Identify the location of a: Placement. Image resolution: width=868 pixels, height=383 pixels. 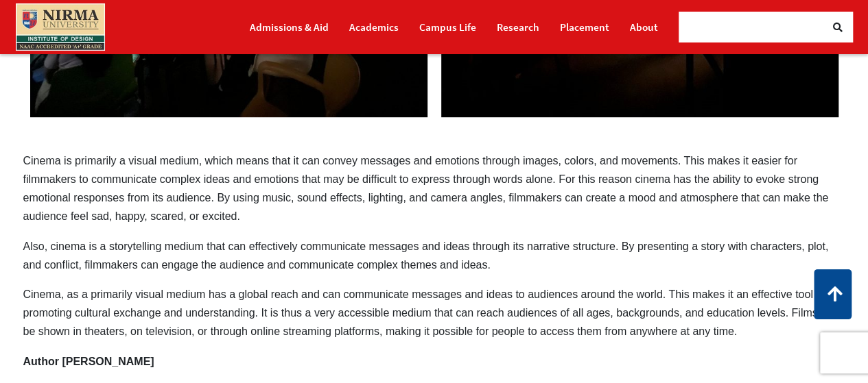
(585, 27).